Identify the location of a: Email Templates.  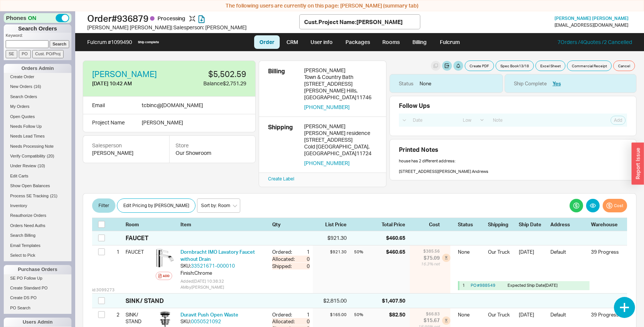
(38, 246).